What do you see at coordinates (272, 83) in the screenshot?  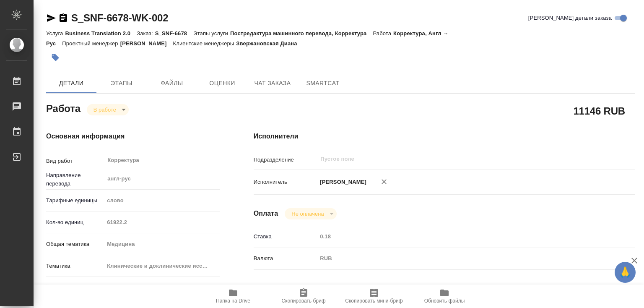 I see `span: Чат заказа` at bounding box center [272, 83].